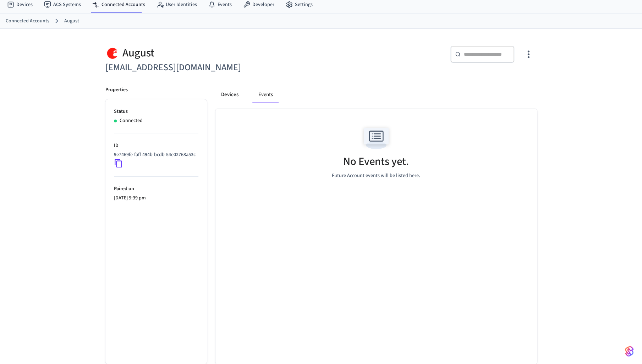 The width and height of the screenshot is (642, 364). I want to click on p: Connected, so click(131, 120).